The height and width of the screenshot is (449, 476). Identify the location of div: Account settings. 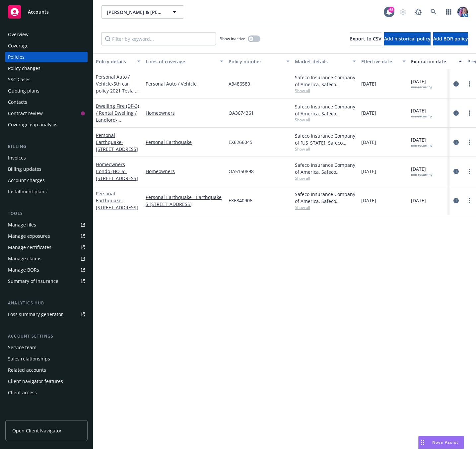
(47, 336).